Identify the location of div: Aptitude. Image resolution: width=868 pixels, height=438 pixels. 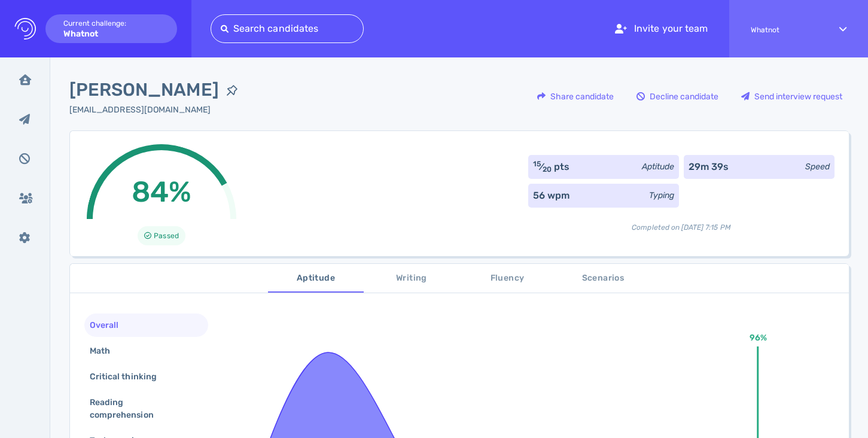
(658, 166).